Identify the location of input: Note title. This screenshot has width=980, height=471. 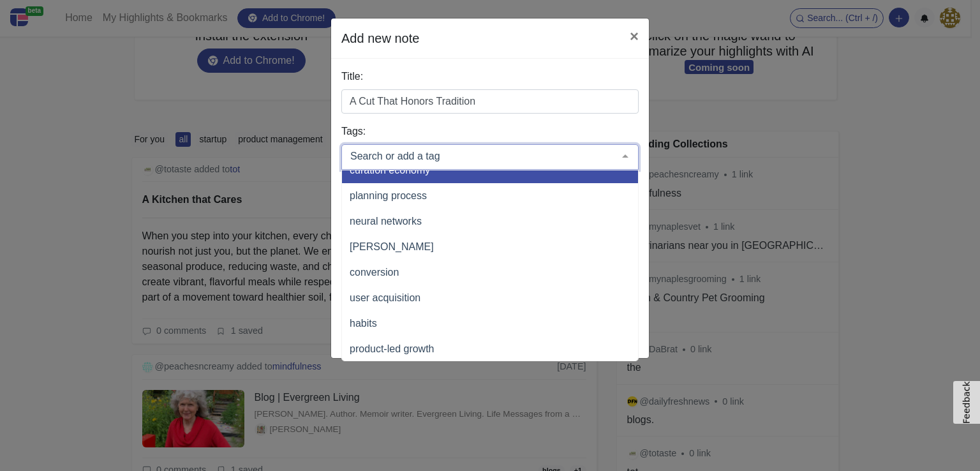
(490, 101).